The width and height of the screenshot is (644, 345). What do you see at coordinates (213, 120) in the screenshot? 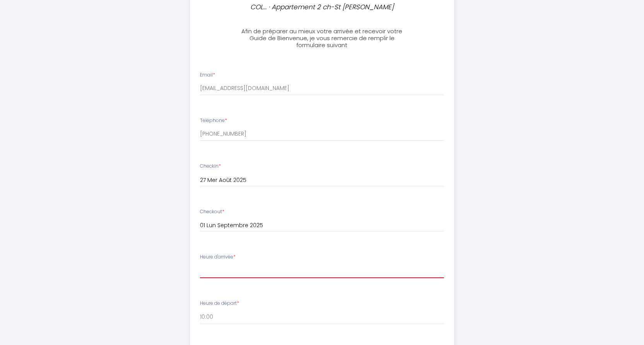
I see `label: Téléphone` at bounding box center [213, 120].